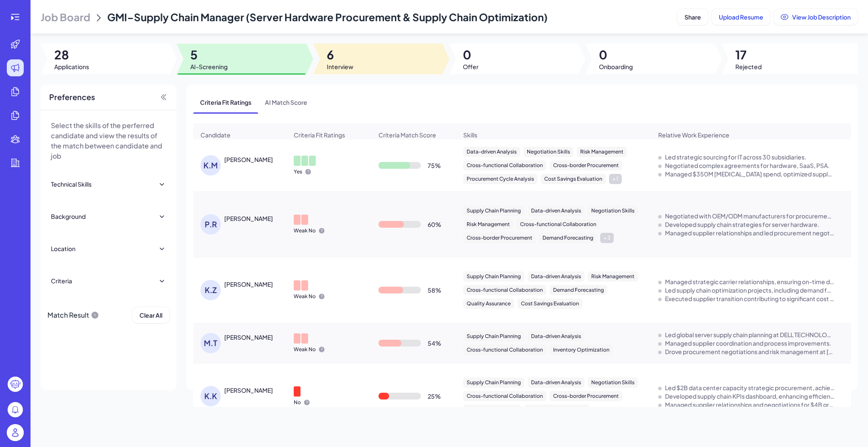 The width and height of the screenshot is (868, 447). Describe the element at coordinates (65, 17) in the screenshot. I see `span: Job Board` at that location.